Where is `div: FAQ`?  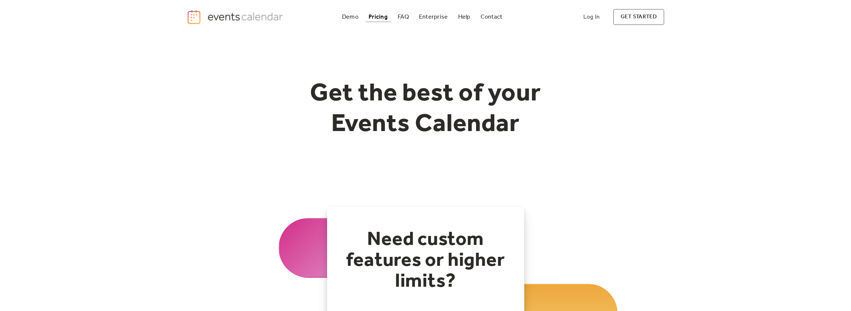
div: FAQ is located at coordinates (403, 17).